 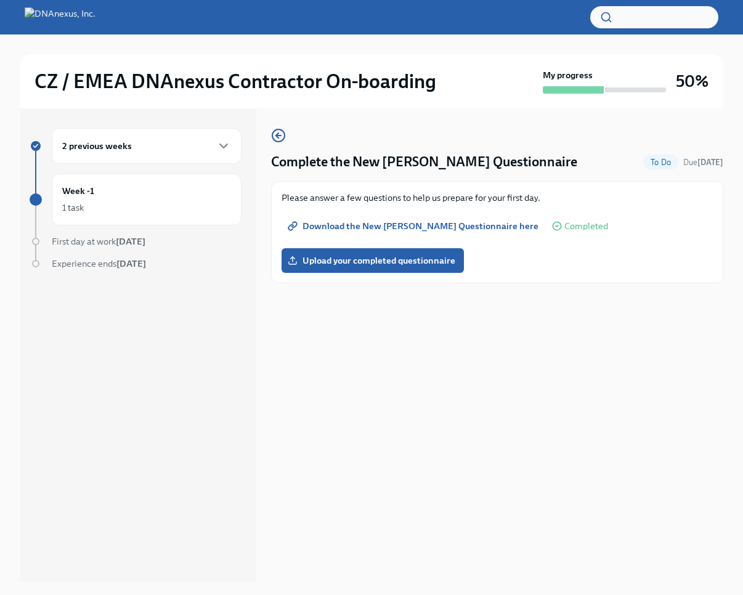 What do you see at coordinates (703, 162) in the screenshot?
I see `span: Due` at bounding box center [703, 162].